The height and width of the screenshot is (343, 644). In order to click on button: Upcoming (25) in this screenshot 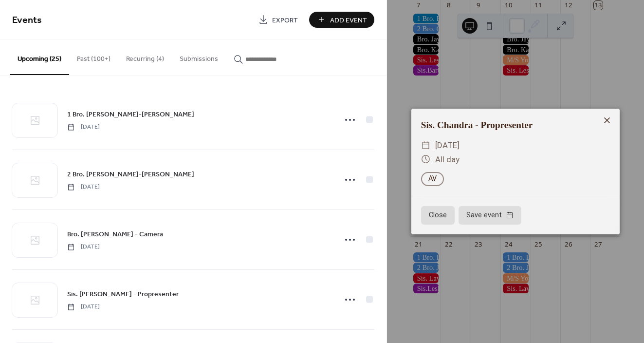, I will do `click(39, 57)`.